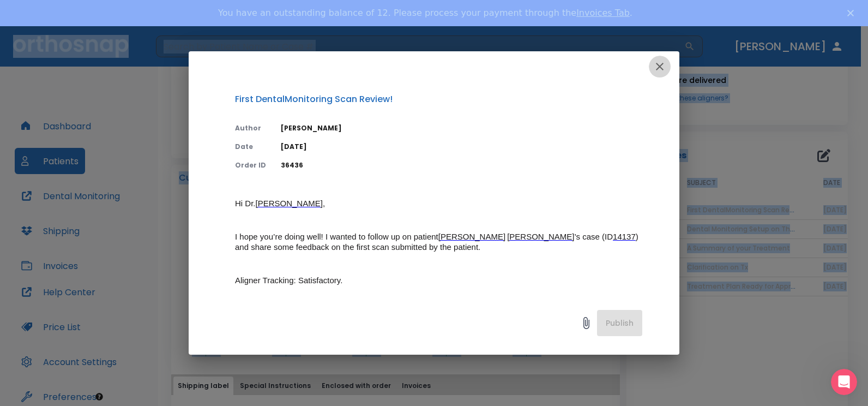 The width and height of the screenshot is (868, 406). What do you see at coordinates (624, 237) in the screenshot?
I see `a: 14137` at bounding box center [624, 237].